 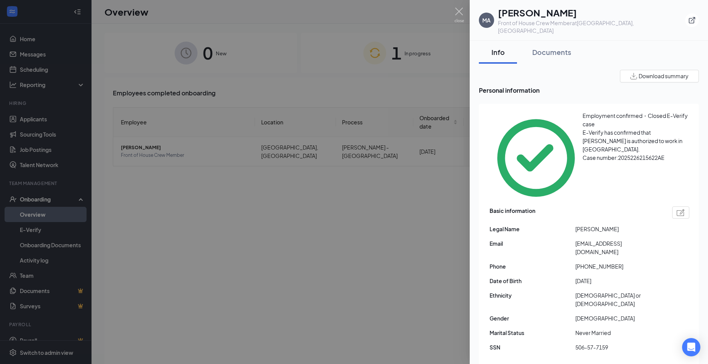 What do you see at coordinates (533, 281) in the screenshot?
I see `span: Date of Birth` at bounding box center [533, 281].